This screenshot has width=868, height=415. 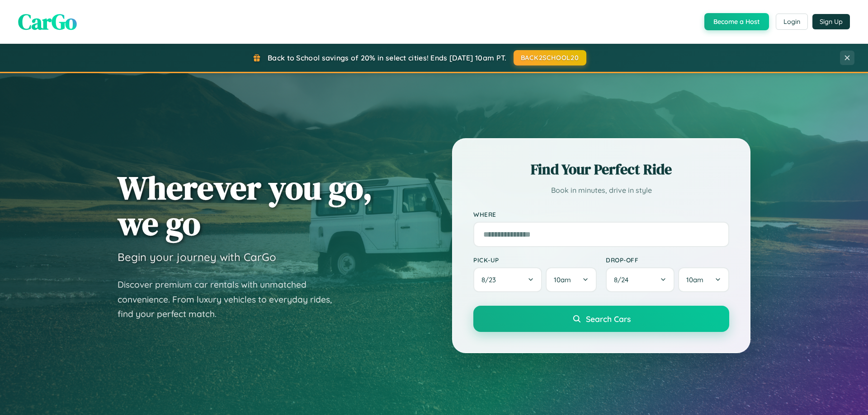 I want to click on span: 8 / 23, so click(x=491, y=280).